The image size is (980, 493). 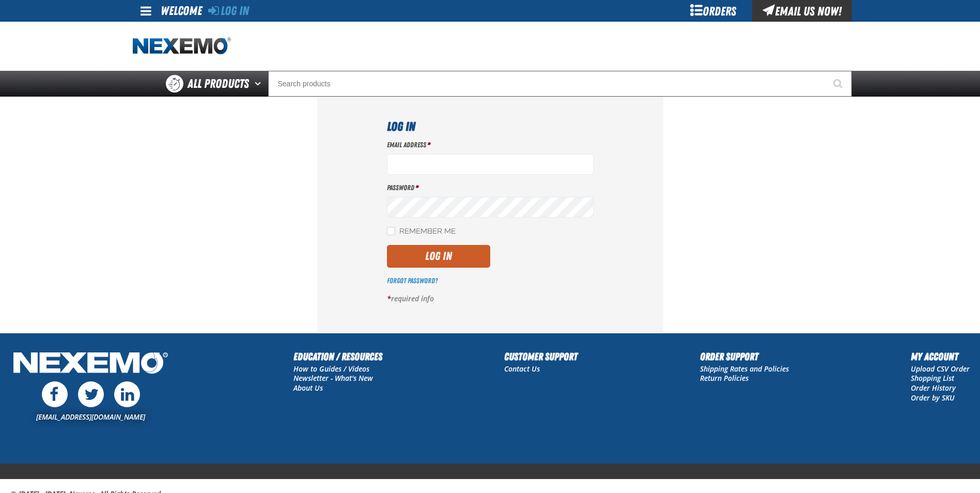 What do you see at coordinates (338, 357) in the screenshot?
I see `h2: Education / Resources` at bounding box center [338, 357].